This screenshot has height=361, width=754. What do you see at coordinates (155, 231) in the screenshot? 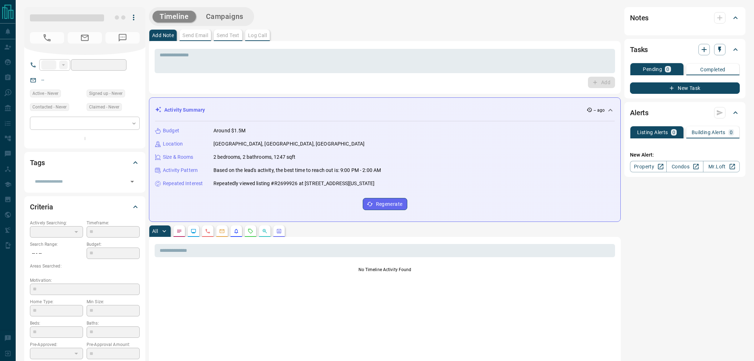
I see `p: All` at bounding box center [155, 231].